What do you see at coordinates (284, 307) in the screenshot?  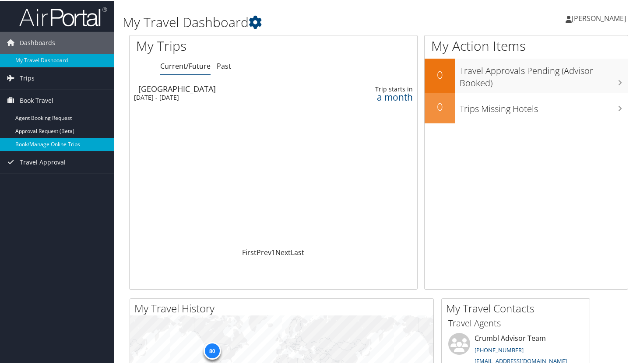 I see `h2: My Travel History` at bounding box center [284, 307].